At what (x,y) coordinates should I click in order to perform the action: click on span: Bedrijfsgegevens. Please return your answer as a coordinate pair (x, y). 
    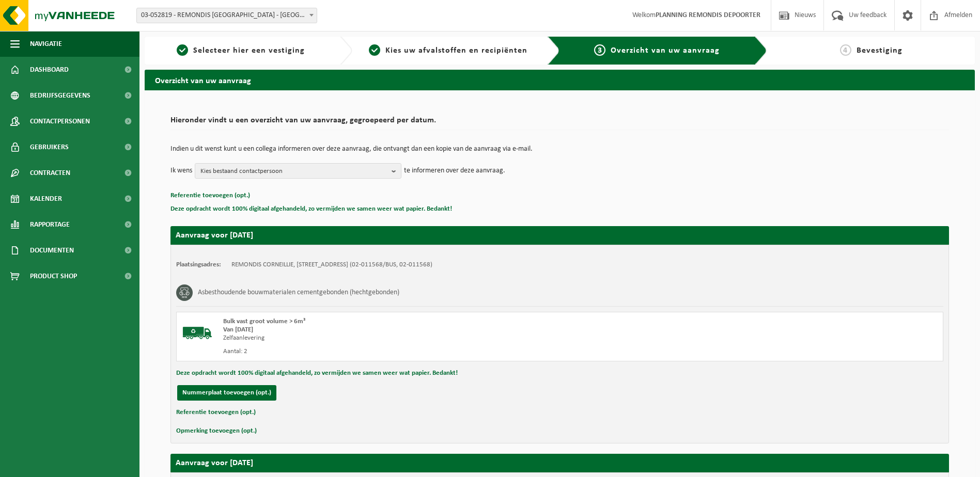
    Looking at the image, I should click on (60, 95).